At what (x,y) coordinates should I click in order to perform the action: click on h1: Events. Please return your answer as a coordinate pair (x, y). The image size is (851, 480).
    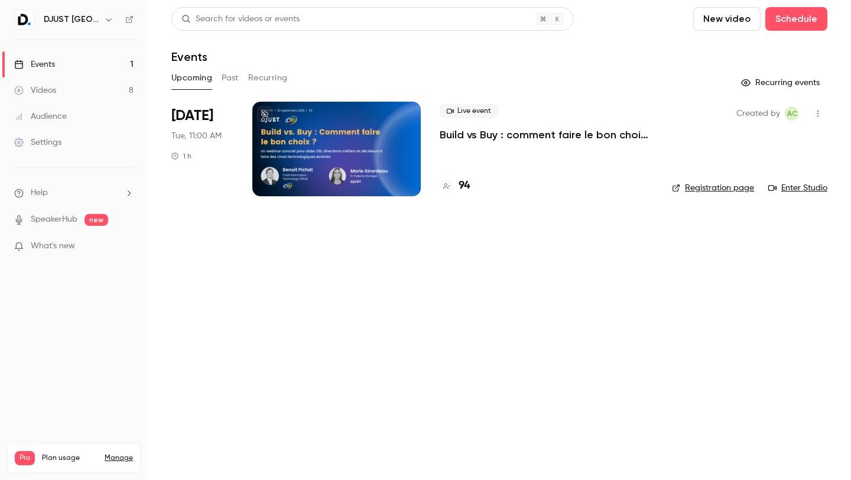
    Looking at the image, I should click on (189, 57).